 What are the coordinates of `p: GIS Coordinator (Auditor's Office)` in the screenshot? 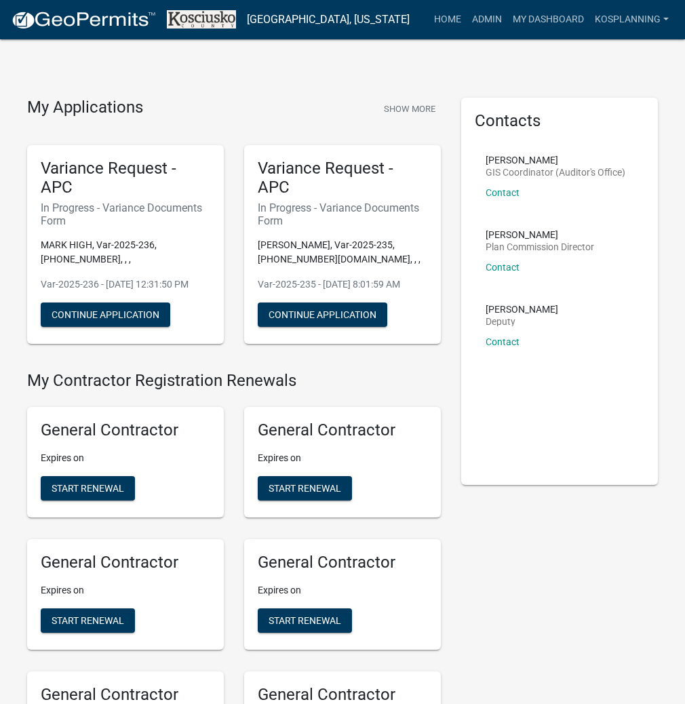 It's located at (556, 172).